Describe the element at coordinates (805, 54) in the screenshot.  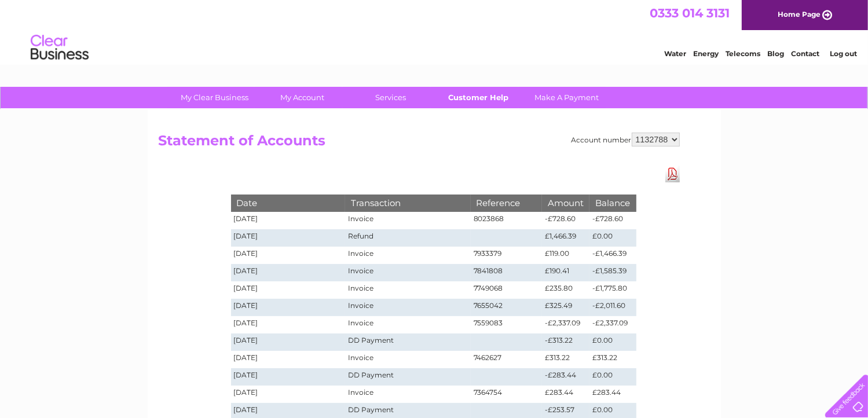
I see `a: Contact` at that location.